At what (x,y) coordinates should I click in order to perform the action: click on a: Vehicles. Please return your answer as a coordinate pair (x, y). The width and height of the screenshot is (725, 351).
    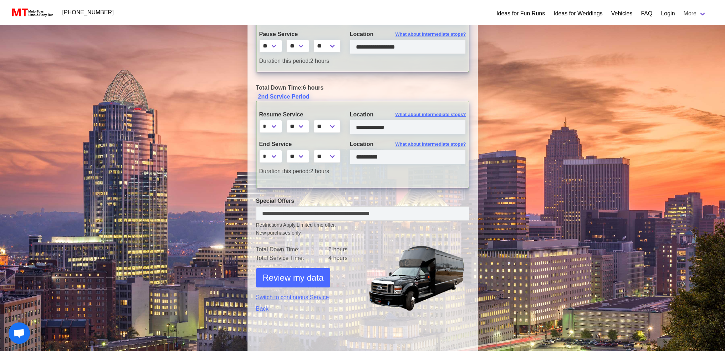
    Looking at the image, I should click on (622, 14).